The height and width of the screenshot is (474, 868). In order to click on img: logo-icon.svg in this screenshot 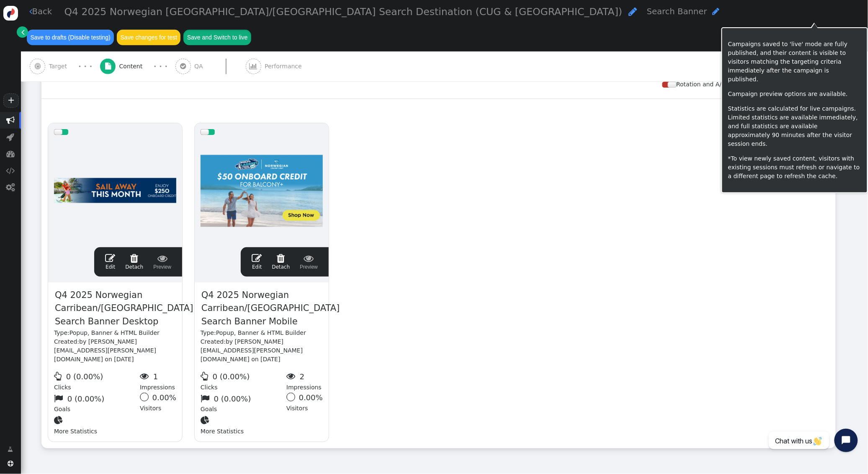, I will do `click(10, 13)`.